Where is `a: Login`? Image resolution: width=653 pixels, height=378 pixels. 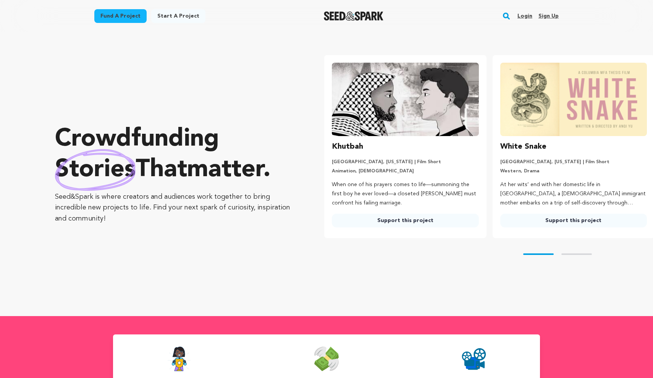 a: Login is located at coordinates (524, 16).